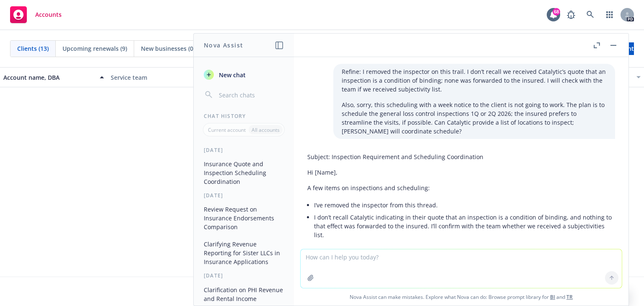  Describe the element at coordinates (224, 45) in the screenshot. I see `h1: Nova Assist` at that location.